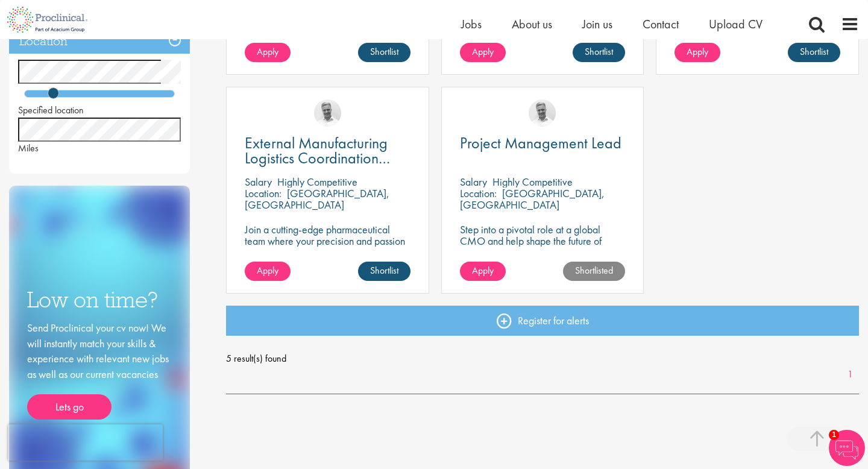 The image size is (868, 469). Describe the element at coordinates (834, 435) in the screenshot. I see `span: 1` at that location.